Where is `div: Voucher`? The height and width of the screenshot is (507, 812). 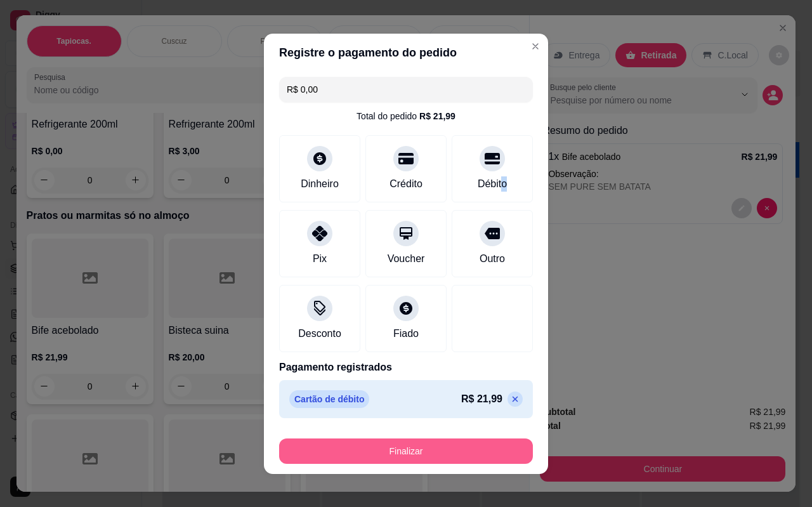
div: Voucher is located at coordinates (406, 259).